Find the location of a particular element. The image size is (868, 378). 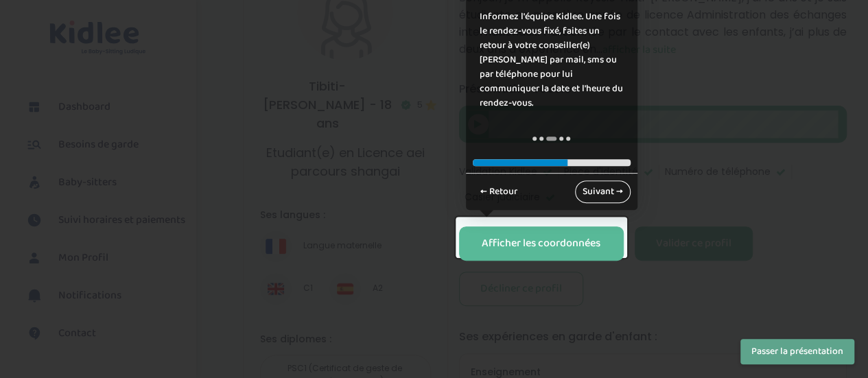

a: Suivant → is located at coordinates (603, 192).